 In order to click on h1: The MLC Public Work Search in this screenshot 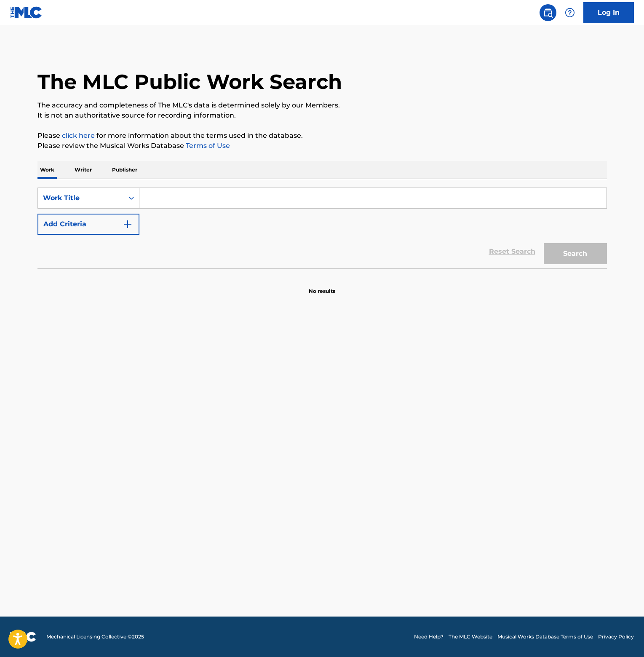, I will do `click(189, 82)`.